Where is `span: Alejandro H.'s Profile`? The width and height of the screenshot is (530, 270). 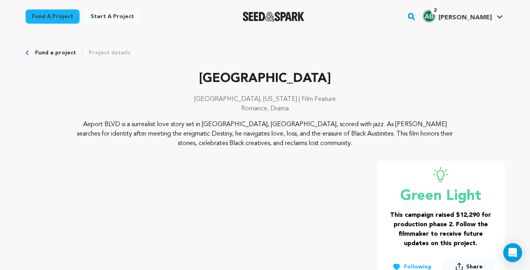
span: Alejandro H.'s Profile is located at coordinates (463, 17).